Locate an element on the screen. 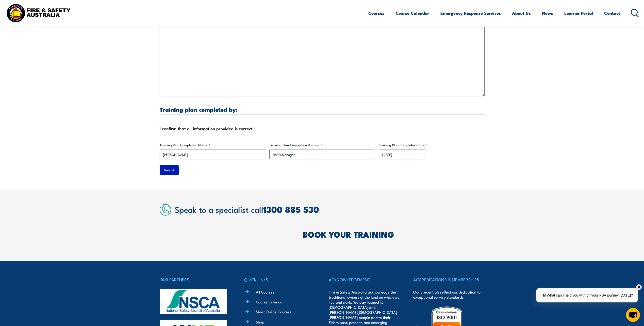 This screenshot has height=326, width=644. button: chat-button is located at coordinates (633, 315).